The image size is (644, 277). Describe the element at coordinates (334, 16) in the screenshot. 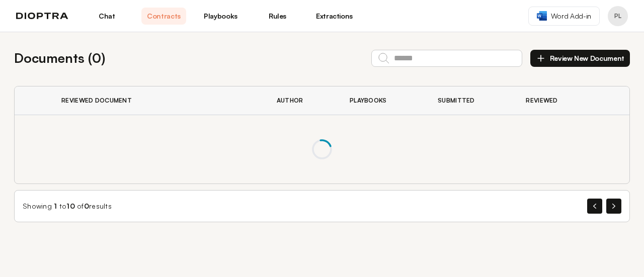

I see `a: Extractions` at that location.